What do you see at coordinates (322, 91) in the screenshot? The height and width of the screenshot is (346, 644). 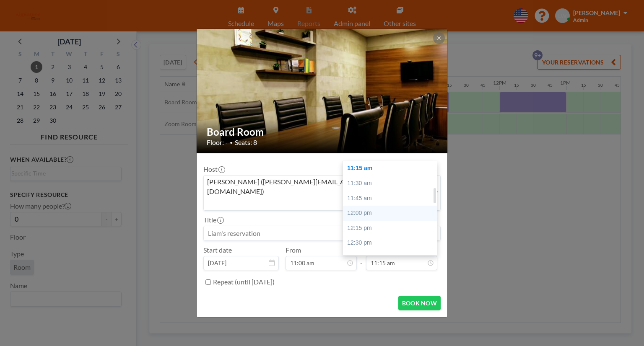 I see `img: 537.jpg` at bounding box center [322, 91].